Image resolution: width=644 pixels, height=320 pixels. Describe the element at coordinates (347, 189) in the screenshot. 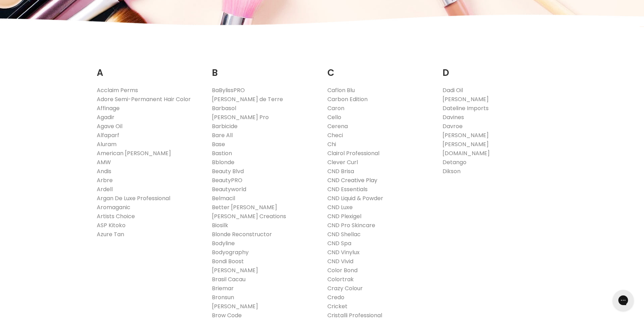

I see `a: CND Essentials` at that location.